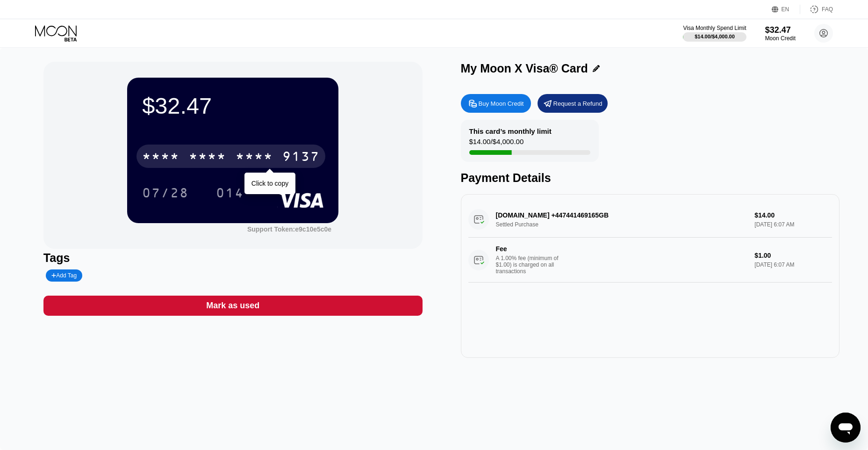 Image resolution: width=868 pixels, height=450 pixels. Describe the element at coordinates (780, 33) in the screenshot. I see `div: $32.47Moon Credit` at that location.